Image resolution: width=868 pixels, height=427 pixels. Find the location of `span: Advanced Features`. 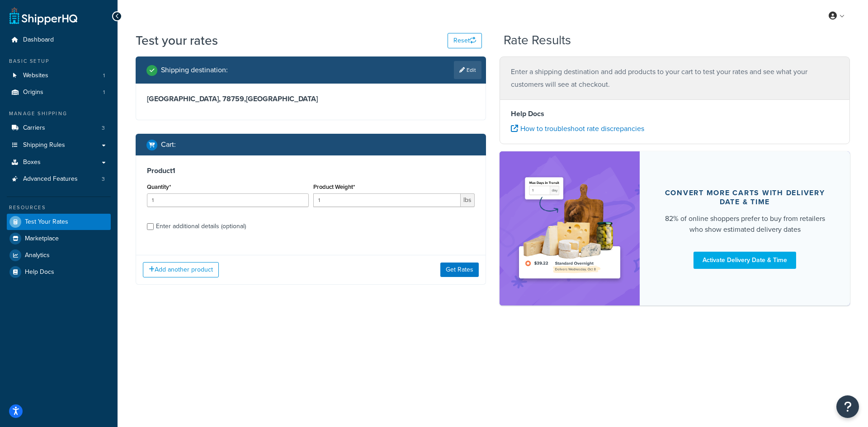

span: Advanced Features is located at coordinates (50, 179).